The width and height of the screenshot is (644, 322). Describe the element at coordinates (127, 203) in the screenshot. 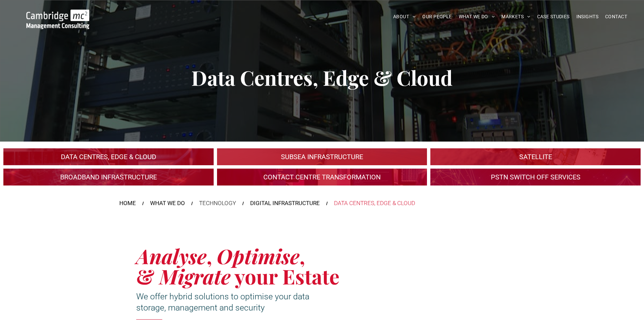

I see `div: HOME` at that location.